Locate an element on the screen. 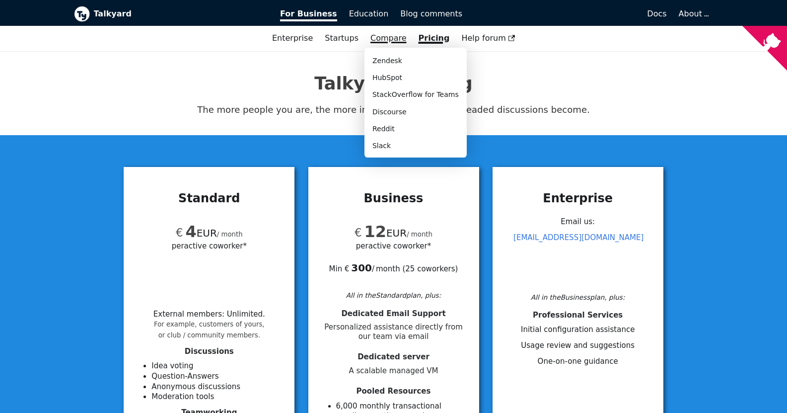 Image resolution: width=787 pixels, height=413 pixels. a: Enterprise is located at coordinates (292, 38).